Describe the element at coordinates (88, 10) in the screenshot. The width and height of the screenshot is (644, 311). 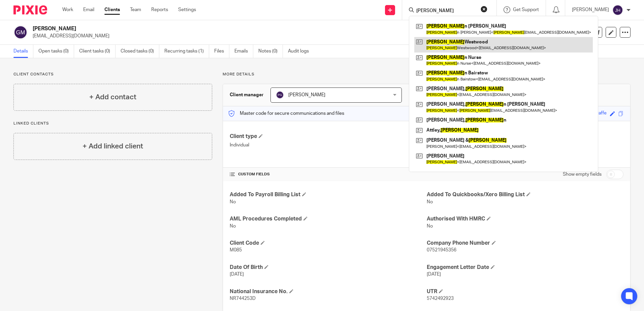
I see `a: Email` at that location.